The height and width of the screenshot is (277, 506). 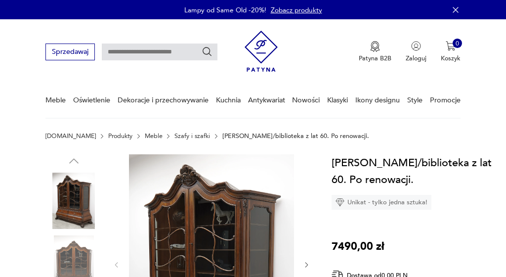 What do you see at coordinates (74, 201) in the screenshot?
I see `img: Zdjęcie produktu Zabytkowa witryna/biblioteka z lat 60. Po renowacji.` at bounding box center [74, 201].